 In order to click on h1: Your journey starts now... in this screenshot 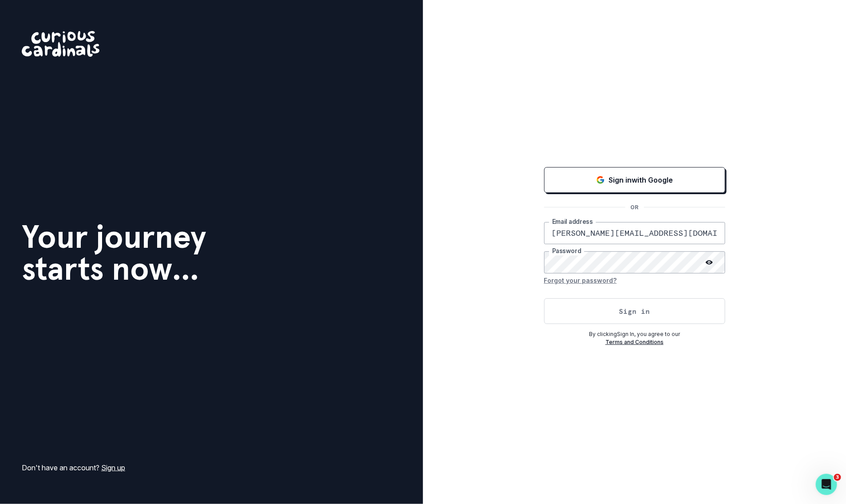, I will do `click(114, 253)`.